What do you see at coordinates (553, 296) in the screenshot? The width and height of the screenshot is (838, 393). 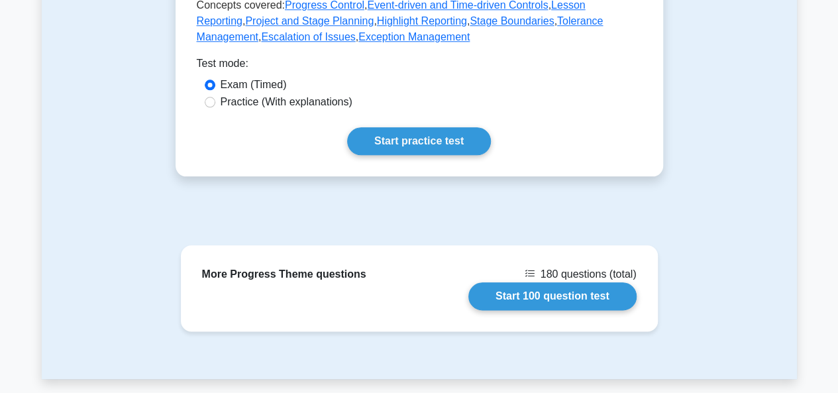 I see `a: Start 100 question test` at bounding box center [553, 296].